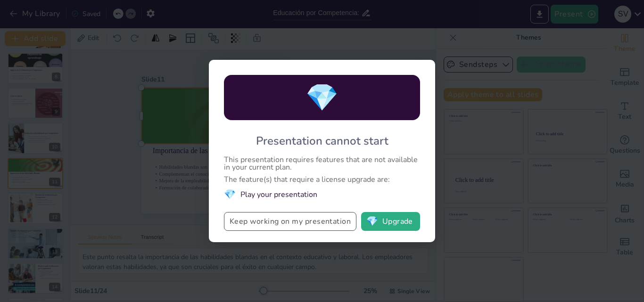  Describe the element at coordinates (322, 180) in the screenshot. I see `div: The feature(s) that require a license upgrade are:` at that location.